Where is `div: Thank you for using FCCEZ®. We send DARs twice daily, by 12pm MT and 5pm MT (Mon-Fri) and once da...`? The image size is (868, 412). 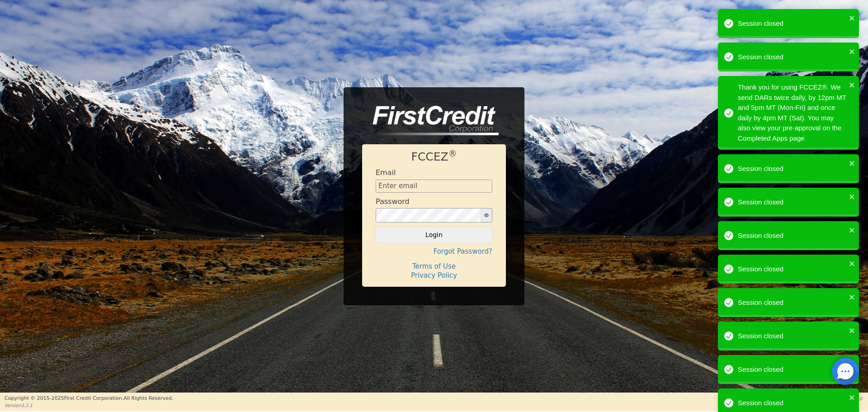
div: Thank you for using FCCEZ®. We send DARs twice daily, by 12pm MT and 5pm MT (Mon-Fri) and once da... is located at coordinates (792, 113).